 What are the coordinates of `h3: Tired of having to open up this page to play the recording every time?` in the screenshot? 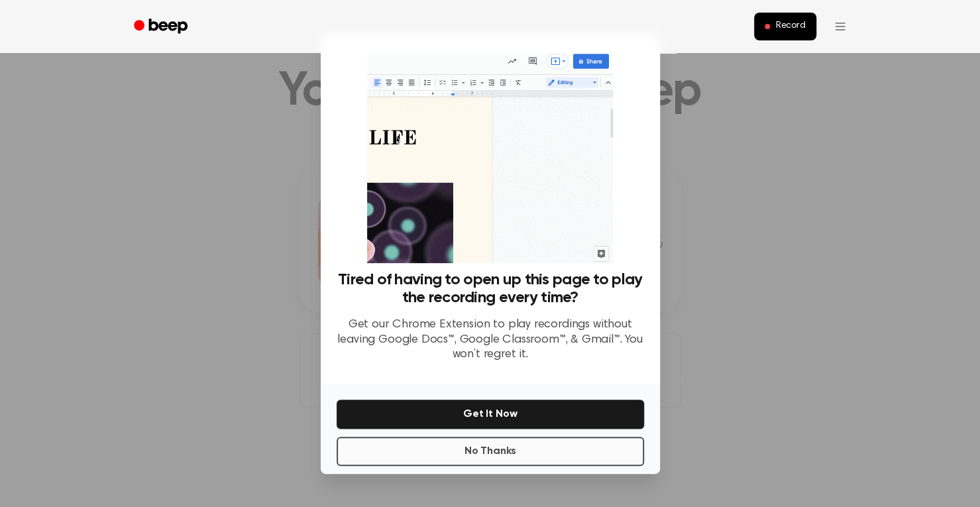 It's located at (490, 288).